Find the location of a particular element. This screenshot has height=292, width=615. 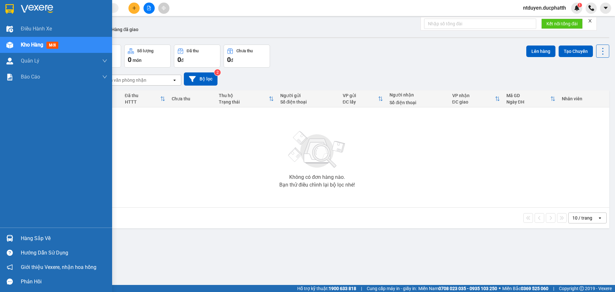

span: question-circle is located at coordinates (10, 252).